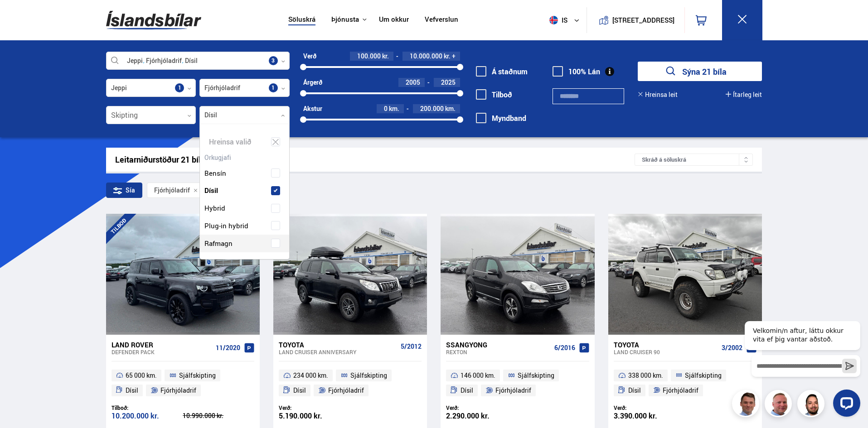 Image resolution: width=868 pixels, height=428 pixels. Describe the element at coordinates (477, 376) in the screenshot. I see `span: 146 000 km.` at that location.